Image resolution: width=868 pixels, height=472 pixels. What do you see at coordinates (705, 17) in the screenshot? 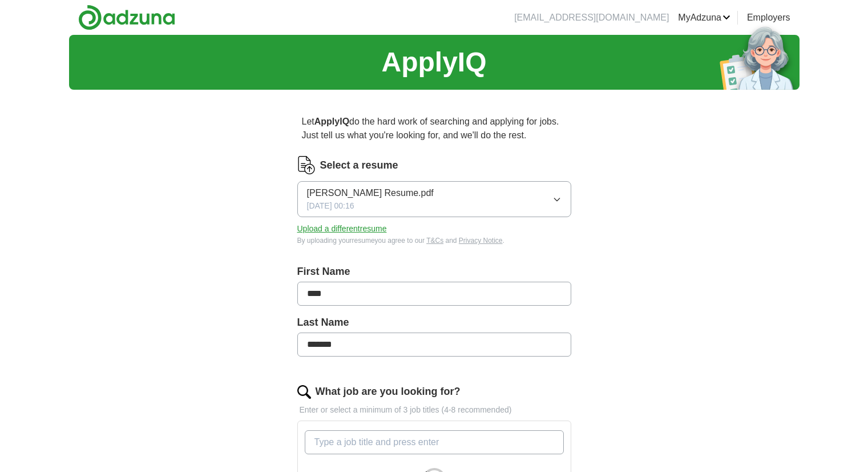
I see `a: MyAdzuna` at bounding box center [705, 17].